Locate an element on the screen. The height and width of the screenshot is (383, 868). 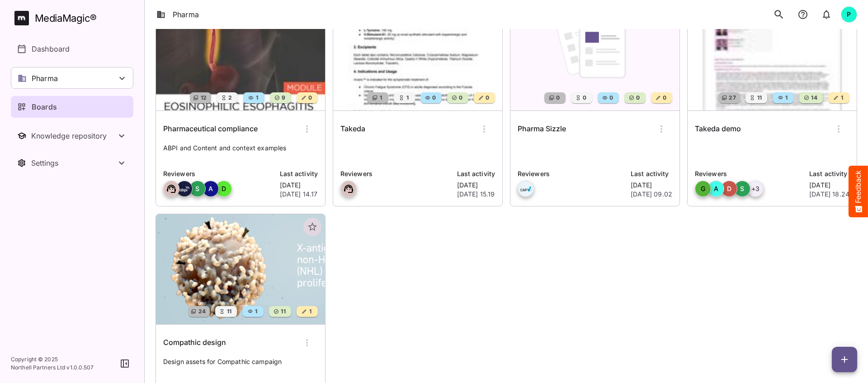
div: P is located at coordinates (849, 14).